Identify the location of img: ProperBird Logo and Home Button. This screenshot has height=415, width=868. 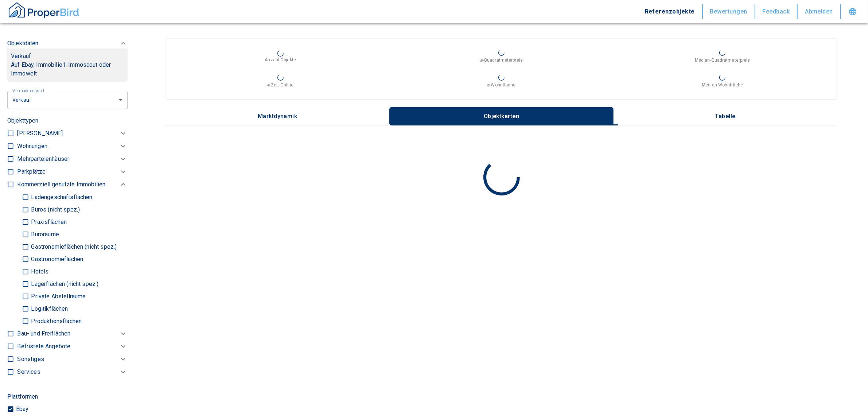
(44, 10).